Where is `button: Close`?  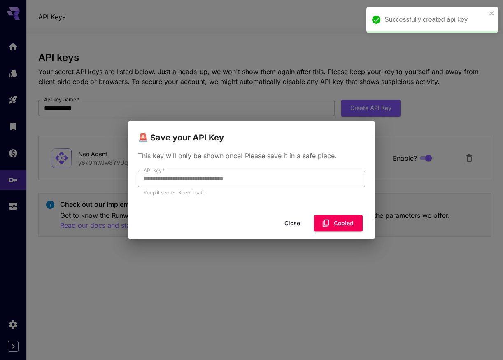 button: Close is located at coordinates (292, 223).